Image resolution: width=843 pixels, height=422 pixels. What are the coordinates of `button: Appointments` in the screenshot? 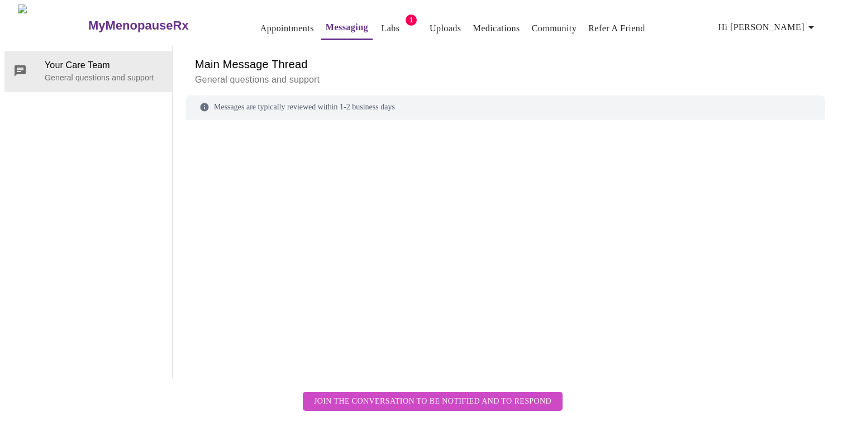 It's located at (287, 28).